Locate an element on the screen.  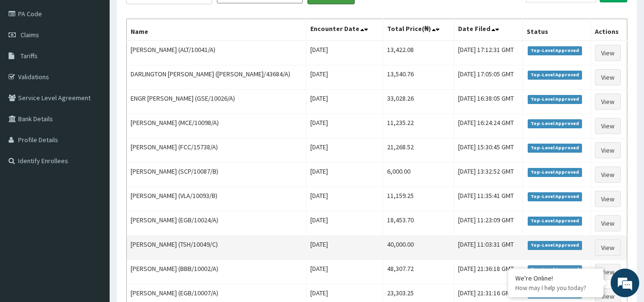
img: d_794563401_company_1708531726252_794563401 is located at coordinates (28, 60).